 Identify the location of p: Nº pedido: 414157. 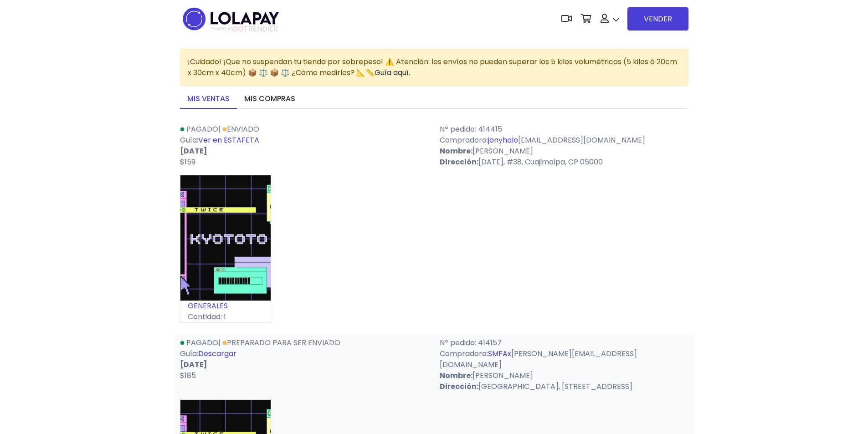
(564, 343).